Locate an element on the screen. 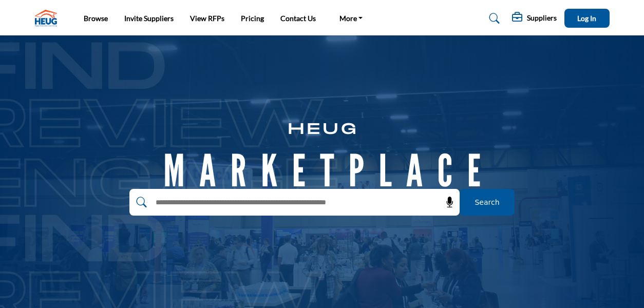 This screenshot has height=308, width=644. a: Search is located at coordinates (493, 19).